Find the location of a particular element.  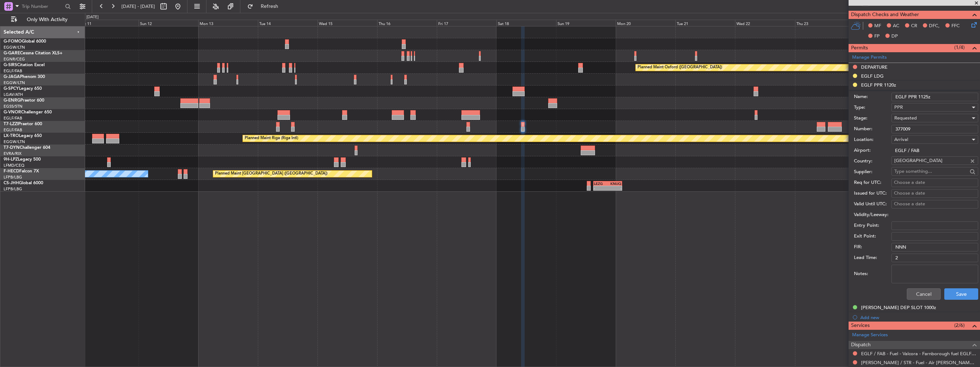

label: Entry Point: is located at coordinates (873, 226).